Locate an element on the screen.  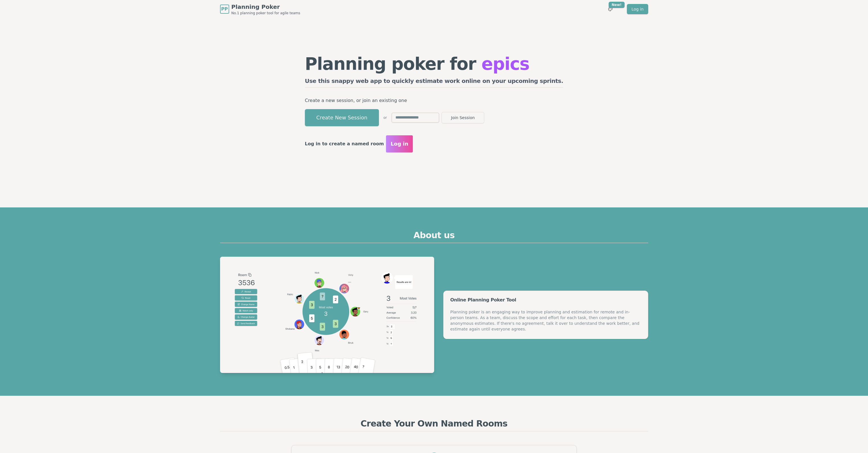
h2: About us is located at coordinates (434, 236).